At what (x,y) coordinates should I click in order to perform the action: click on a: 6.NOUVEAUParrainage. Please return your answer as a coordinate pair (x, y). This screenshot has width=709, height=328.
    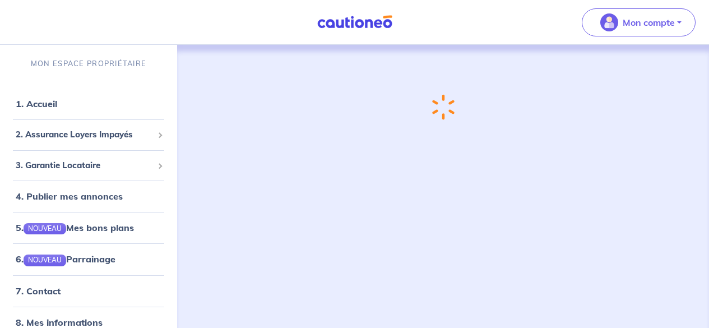
    Looking at the image, I should click on (66, 259).